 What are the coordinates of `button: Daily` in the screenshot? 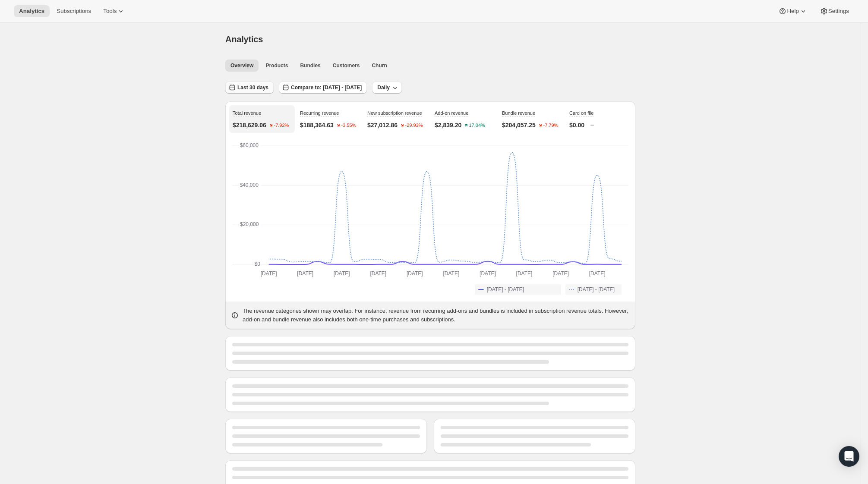 It's located at (386, 87).